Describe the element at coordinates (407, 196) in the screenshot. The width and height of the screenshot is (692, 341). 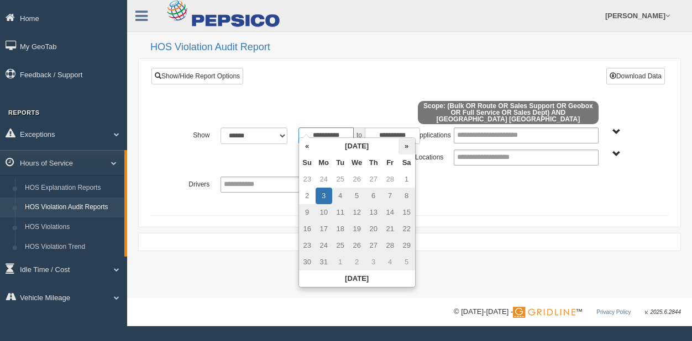
I see `td: 8` at that location.